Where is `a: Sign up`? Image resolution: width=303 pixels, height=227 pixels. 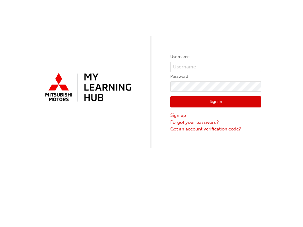
a: Sign up is located at coordinates (216, 115).